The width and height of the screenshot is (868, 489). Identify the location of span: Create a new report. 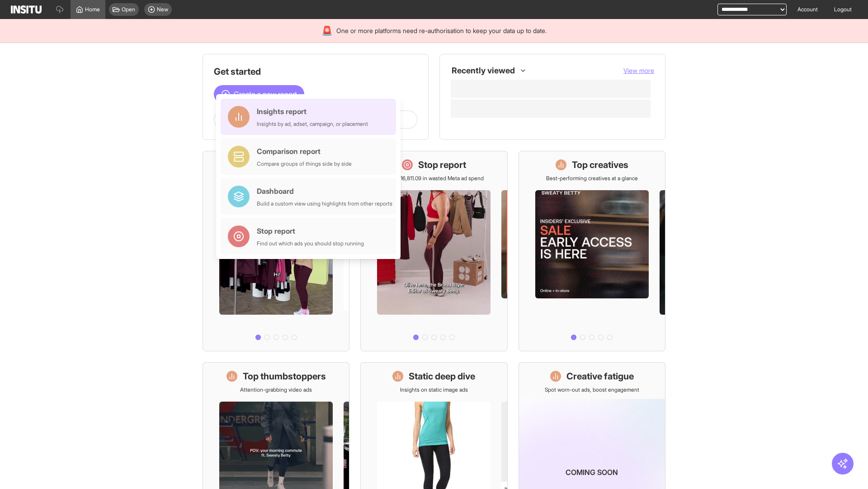
(266, 94).